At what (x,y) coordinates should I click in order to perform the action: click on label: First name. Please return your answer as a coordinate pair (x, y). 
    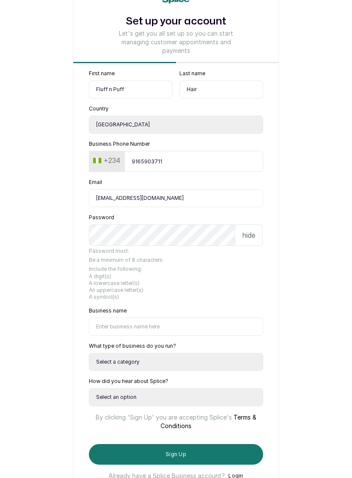
    Looking at the image, I should click on (102, 73).